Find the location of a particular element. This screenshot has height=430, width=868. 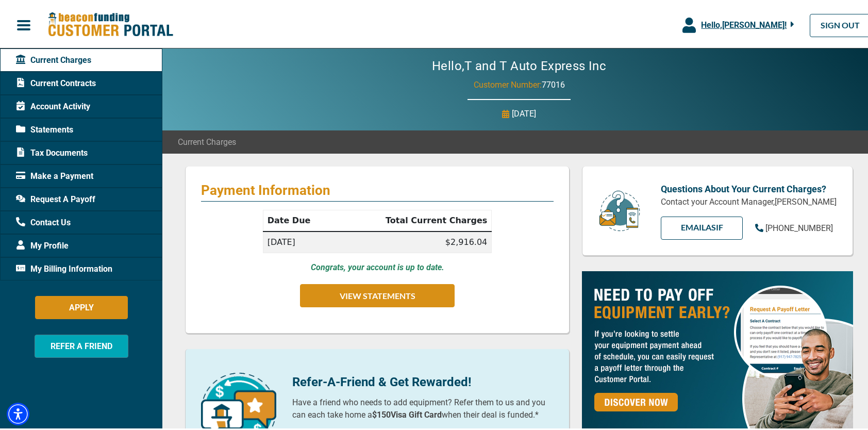

b: $150 Visa Gift Card is located at coordinates (407, 413).